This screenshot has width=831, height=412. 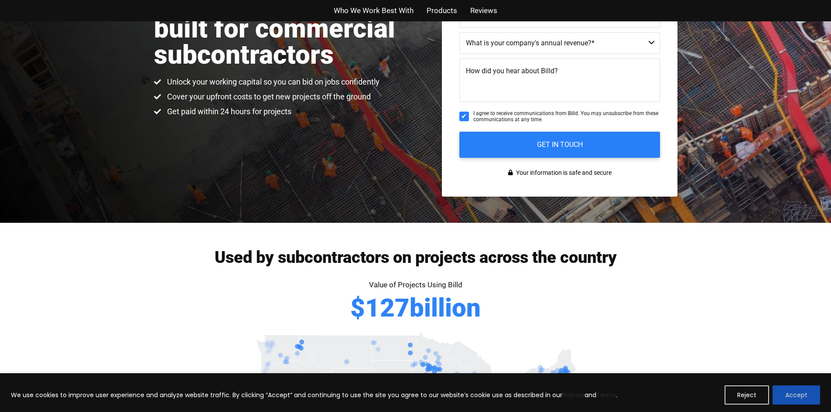 What do you see at coordinates (484, 10) in the screenshot?
I see `a: Reviews` at bounding box center [484, 10].